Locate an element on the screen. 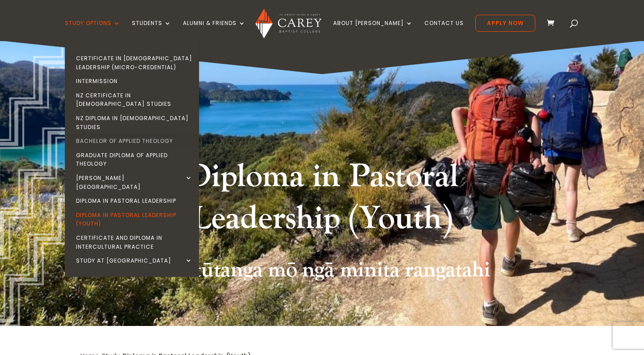  a: Students is located at coordinates (151, 30).